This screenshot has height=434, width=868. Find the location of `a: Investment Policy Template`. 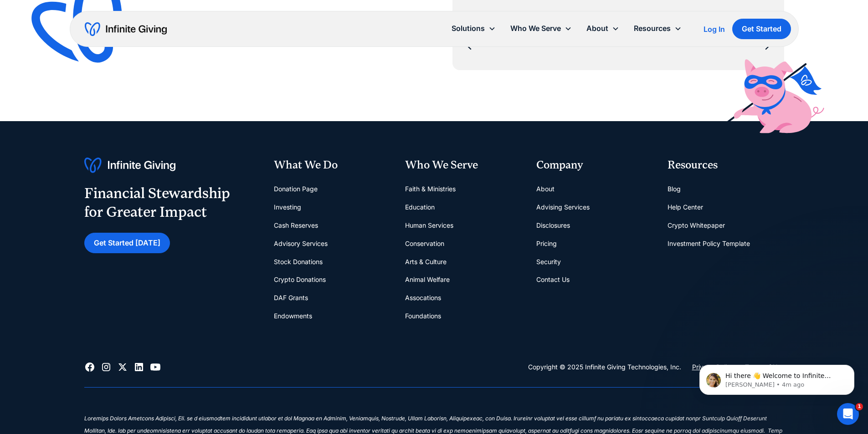

a: Investment Policy Template is located at coordinates (708, 244).